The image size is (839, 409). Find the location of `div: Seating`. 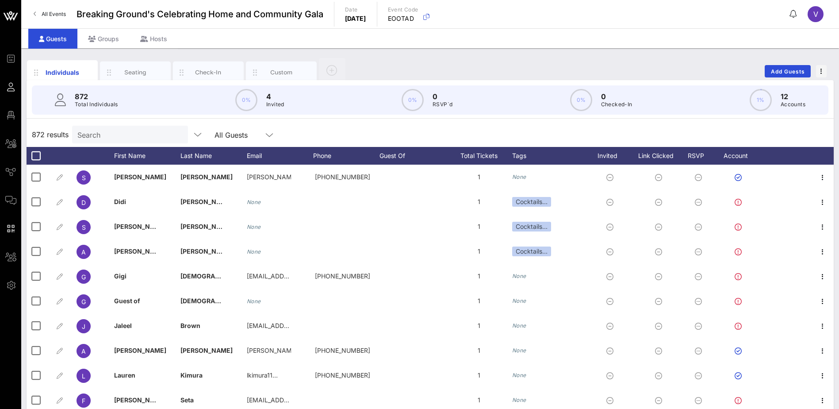

div: Seating is located at coordinates (135, 72).